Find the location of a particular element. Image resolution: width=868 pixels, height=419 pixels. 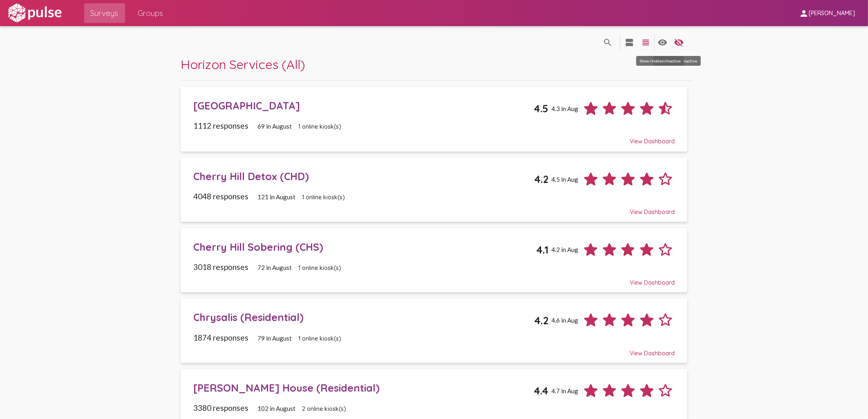

a: Chrysalis (Residential)4.24.6 in Aug1874 responses79 in August1 online kiosk(s)View Dashboard is located at coordinates (434, 330).